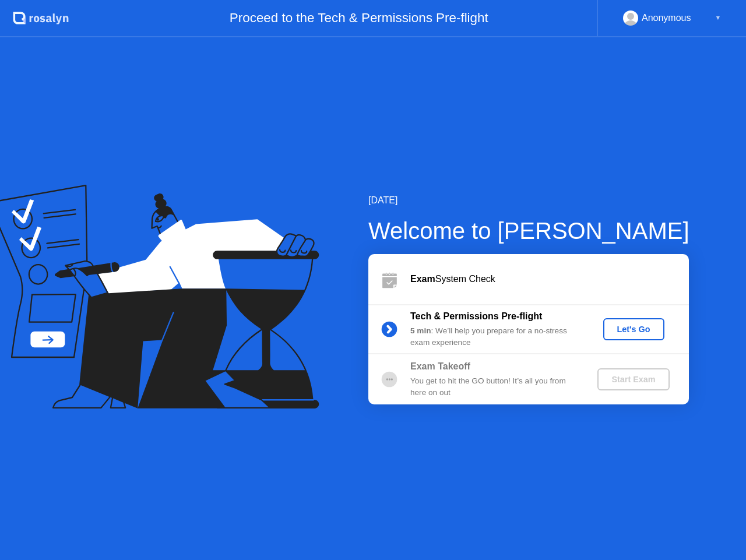  Describe the element at coordinates (633, 329) in the screenshot. I see `button: Let's Go` at that location.